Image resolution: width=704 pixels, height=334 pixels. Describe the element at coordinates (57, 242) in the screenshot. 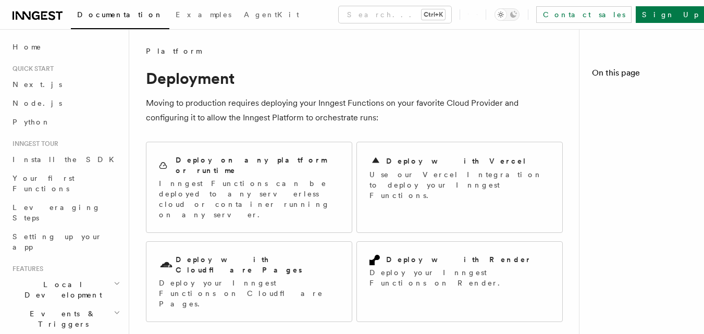

I see `span: Setting up your app` at that location.